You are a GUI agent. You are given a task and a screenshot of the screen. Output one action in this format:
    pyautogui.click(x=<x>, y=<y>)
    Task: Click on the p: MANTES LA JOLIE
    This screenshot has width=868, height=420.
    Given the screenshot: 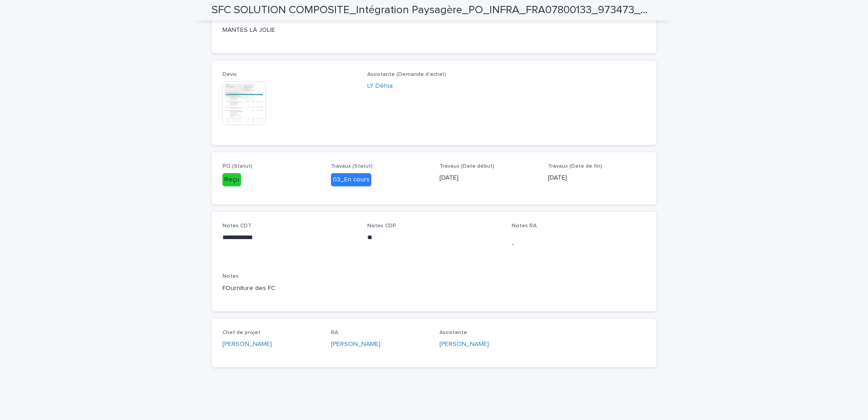 What is the action you would take?
    pyautogui.click(x=289, y=30)
    